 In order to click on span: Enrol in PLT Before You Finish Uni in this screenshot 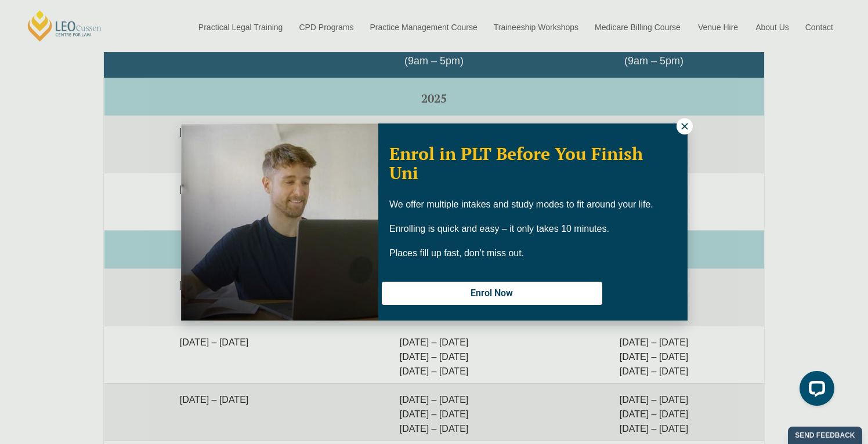, I will do `click(516, 163)`.